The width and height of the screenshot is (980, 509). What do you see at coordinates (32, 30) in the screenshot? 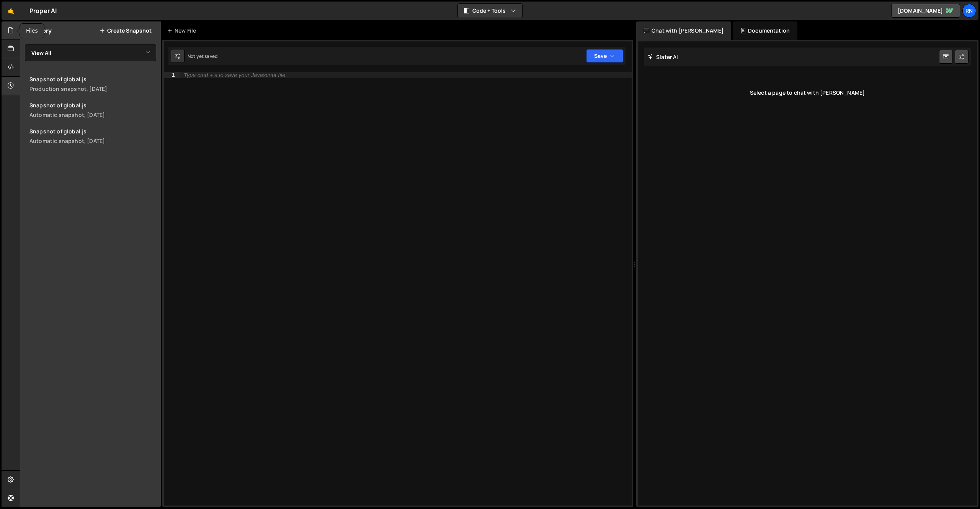
I see `div: Files` at bounding box center [32, 30].